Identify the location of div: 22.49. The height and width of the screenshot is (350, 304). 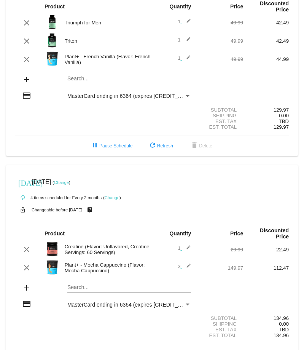
(266, 249).